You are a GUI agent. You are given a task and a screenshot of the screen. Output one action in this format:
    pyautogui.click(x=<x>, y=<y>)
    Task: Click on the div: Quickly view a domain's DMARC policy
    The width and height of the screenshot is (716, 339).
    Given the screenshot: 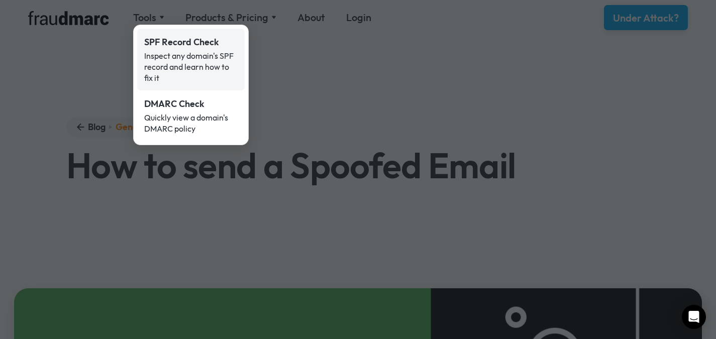 What is the action you would take?
    pyautogui.click(x=191, y=123)
    